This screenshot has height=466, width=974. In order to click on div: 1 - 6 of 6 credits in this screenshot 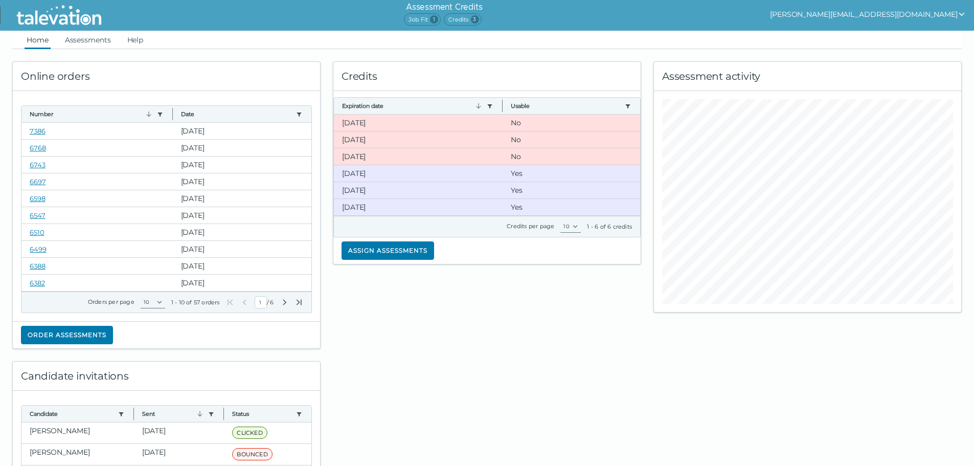, I will do `click(609, 226)`.